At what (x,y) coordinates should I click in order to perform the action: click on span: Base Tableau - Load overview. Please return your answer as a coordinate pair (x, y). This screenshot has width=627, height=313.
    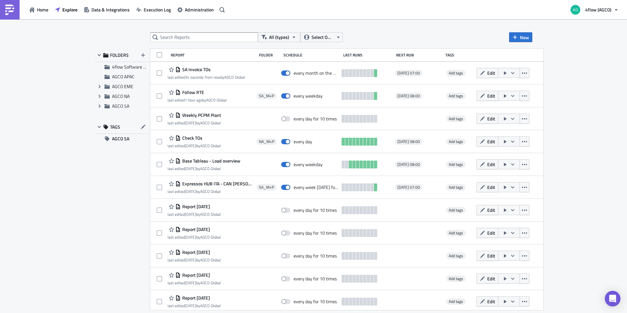
    Looking at the image, I should click on (210, 161).